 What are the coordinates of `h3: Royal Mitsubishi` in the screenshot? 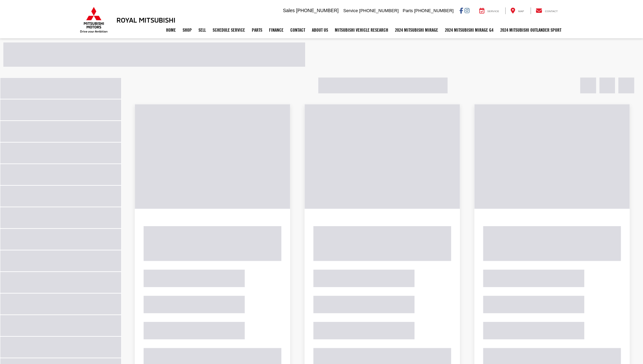 It's located at (146, 20).